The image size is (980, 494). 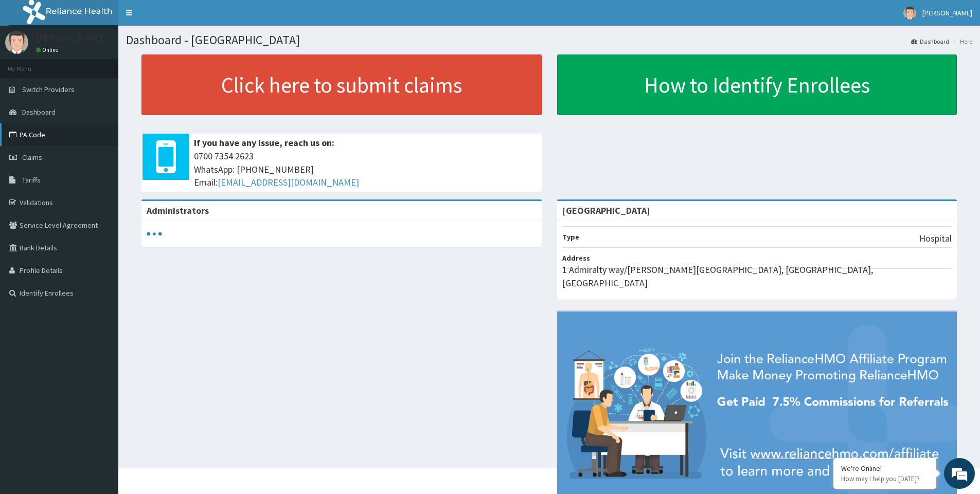 What do you see at coordinates (154, 234) in the screenshot?
I see `svg: audio-loading` at bounding box center [154, 234].